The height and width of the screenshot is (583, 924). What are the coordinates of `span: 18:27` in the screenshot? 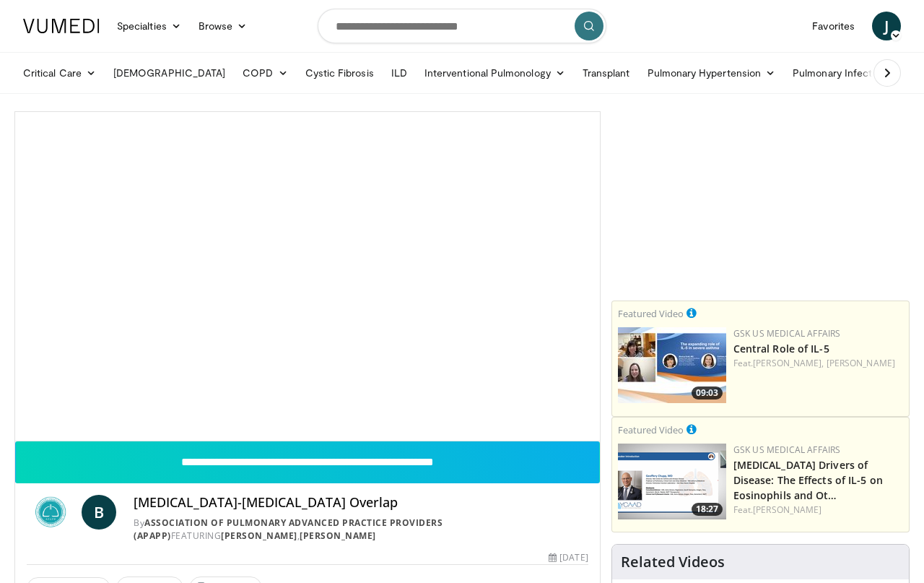 It's located at (707, 509).